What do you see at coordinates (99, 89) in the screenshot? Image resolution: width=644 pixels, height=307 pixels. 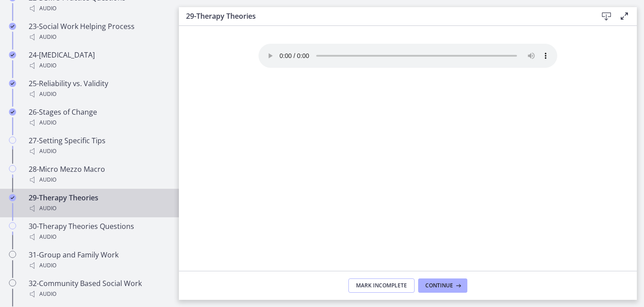 I see `div: 25-Reliability vs. Validity` at bounding box center [99, 89].